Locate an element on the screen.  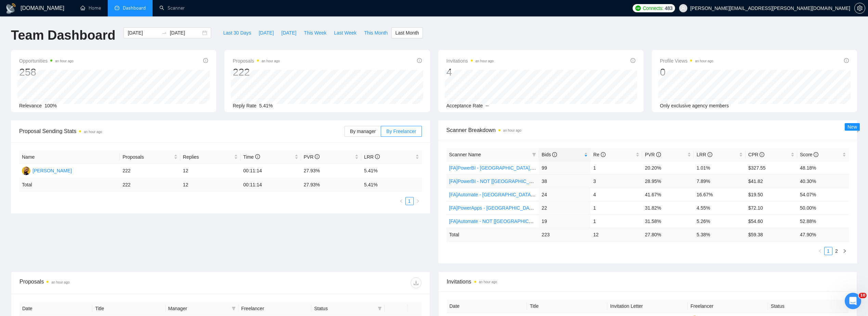
span: Last 30 Days is located at coordinates (237, 32).